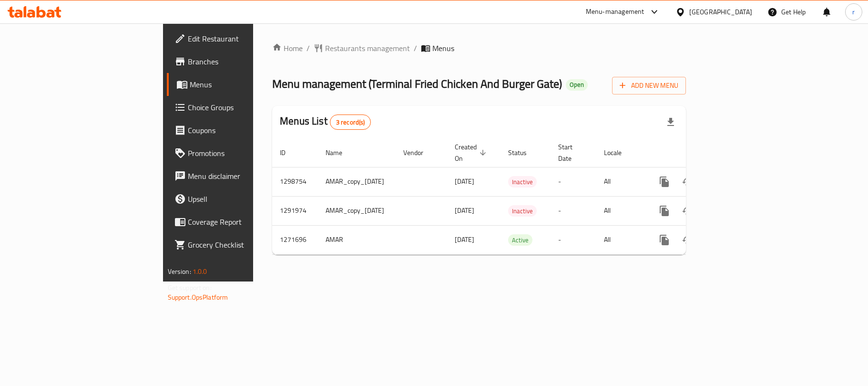  What do you see at coordinates (368, 48) in the screenshot?
I see `span: Restaurants management` at bounding box center [368, 48].